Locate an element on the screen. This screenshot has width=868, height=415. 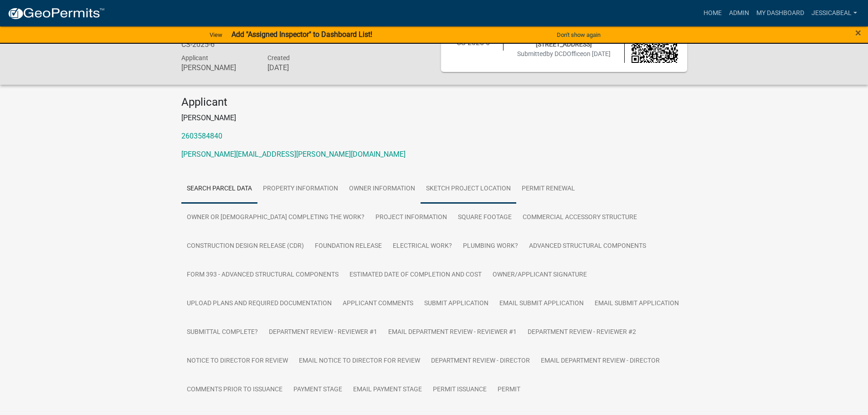
a: Foundation Release is located at coordinates (348, 247).